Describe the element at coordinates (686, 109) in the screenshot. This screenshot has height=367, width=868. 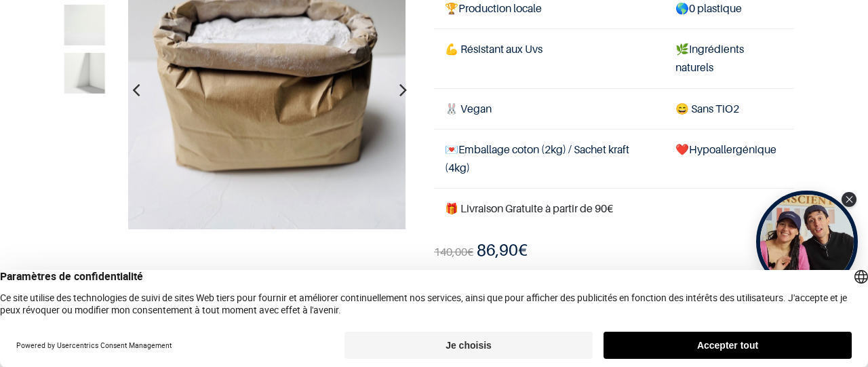
I see `span: 😄 S` at that location.